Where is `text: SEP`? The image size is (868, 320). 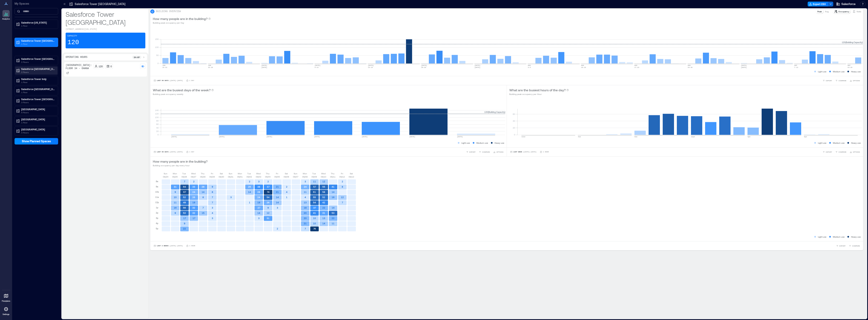 text: SEP is located at coordinates (849, 65).